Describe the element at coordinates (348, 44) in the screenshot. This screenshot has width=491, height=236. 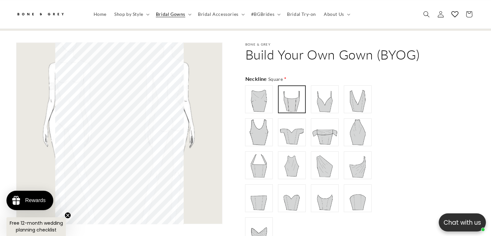
I see `p: Bone & Grey` at that location.